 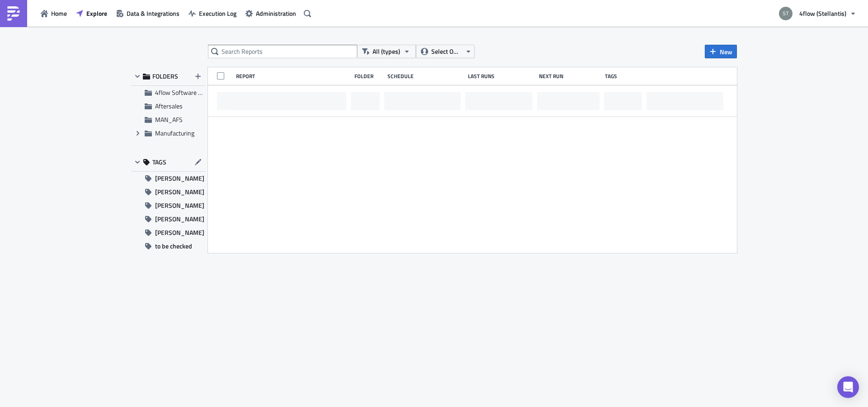 I want to click on span: TAGS, so click(x=159, y=162).